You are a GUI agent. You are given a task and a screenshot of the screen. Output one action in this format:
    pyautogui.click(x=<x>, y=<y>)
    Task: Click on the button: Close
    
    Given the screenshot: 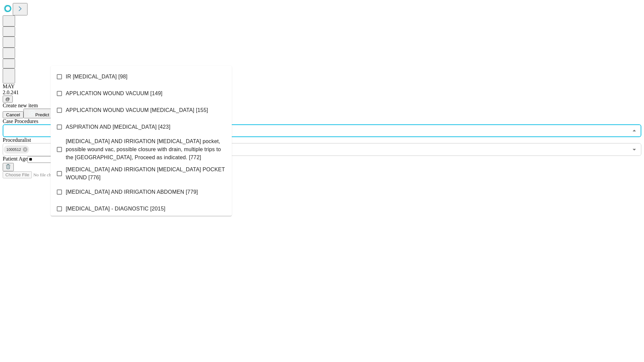 What is the action you would take?
    pyautogui.click(x=635, y=131)
    